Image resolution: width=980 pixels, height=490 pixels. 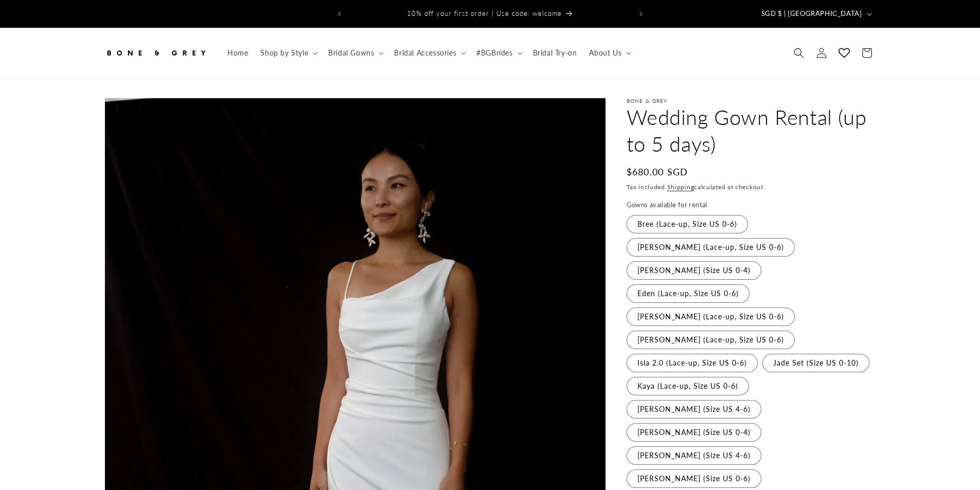 What do you see at coordinates (688, 386) in the screenshot?
I see `label: Kaya (Lace-up, Size US 0-6)` at bounding box center [688, 386].